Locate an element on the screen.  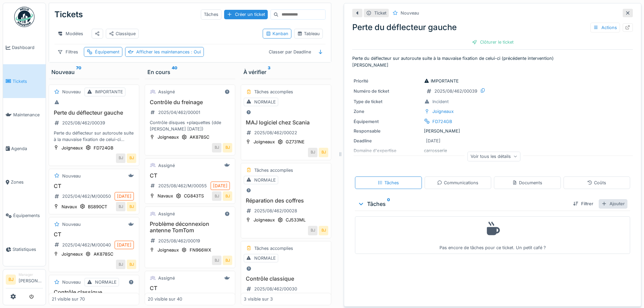
div: CG843TS is located at coordinates (194, 196).